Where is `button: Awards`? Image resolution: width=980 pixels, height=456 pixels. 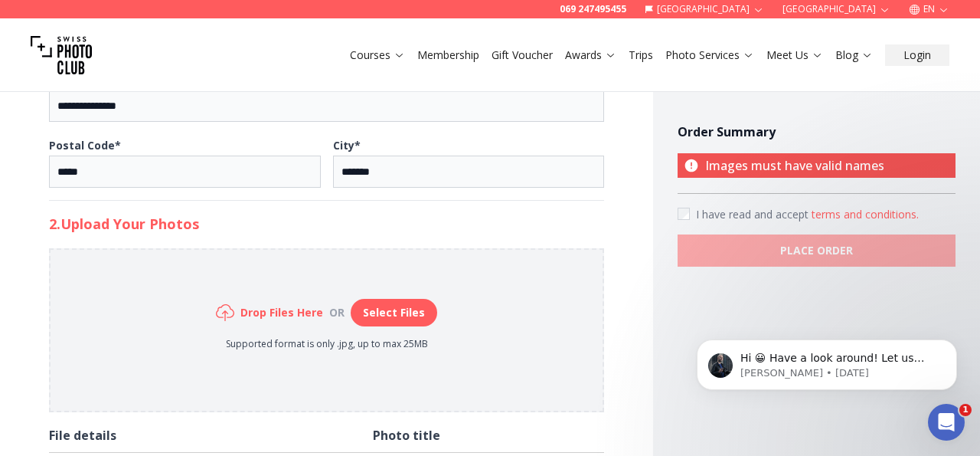
button: Awards is located at coordinates (590, 55).